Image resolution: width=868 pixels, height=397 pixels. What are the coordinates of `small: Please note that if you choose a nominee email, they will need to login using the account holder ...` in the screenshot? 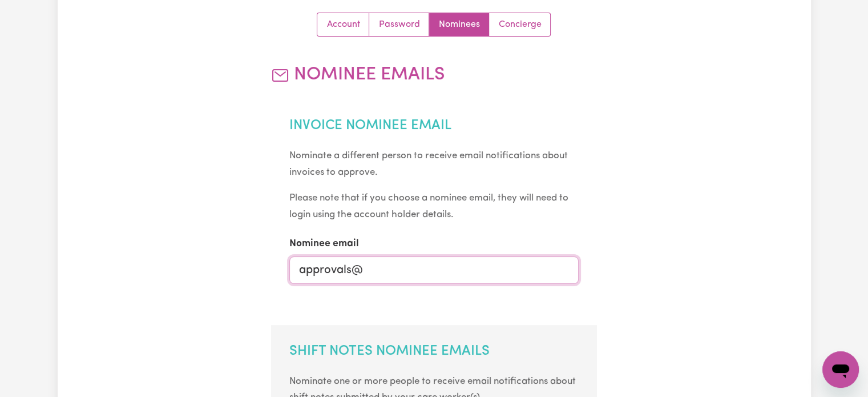 It's located at (428, 206).